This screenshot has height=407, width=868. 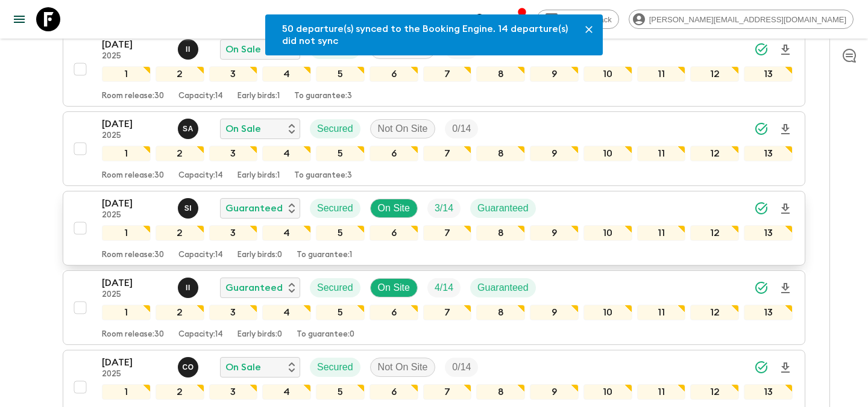 I want to click on button: menu, so click(x=19, y=19).